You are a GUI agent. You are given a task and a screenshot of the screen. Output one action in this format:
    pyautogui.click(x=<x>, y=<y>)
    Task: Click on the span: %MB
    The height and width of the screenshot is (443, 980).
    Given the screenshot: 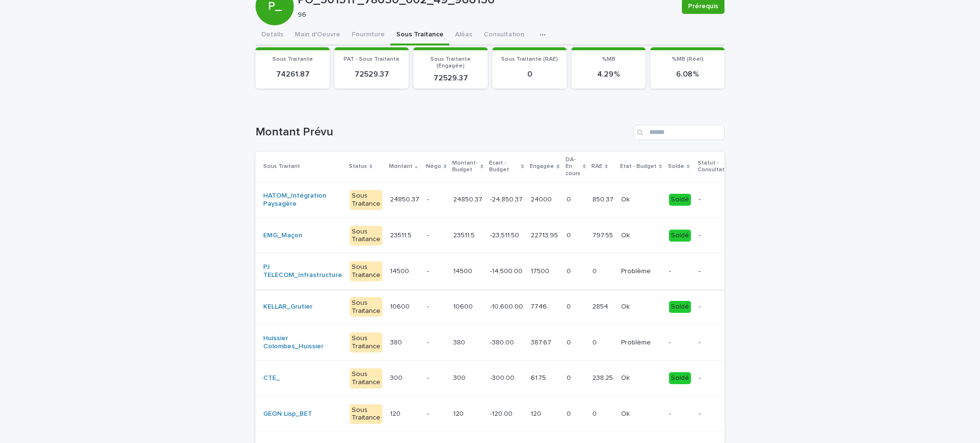 What is the action you would take?
    pyautogui.click(x=609, y=59)
    